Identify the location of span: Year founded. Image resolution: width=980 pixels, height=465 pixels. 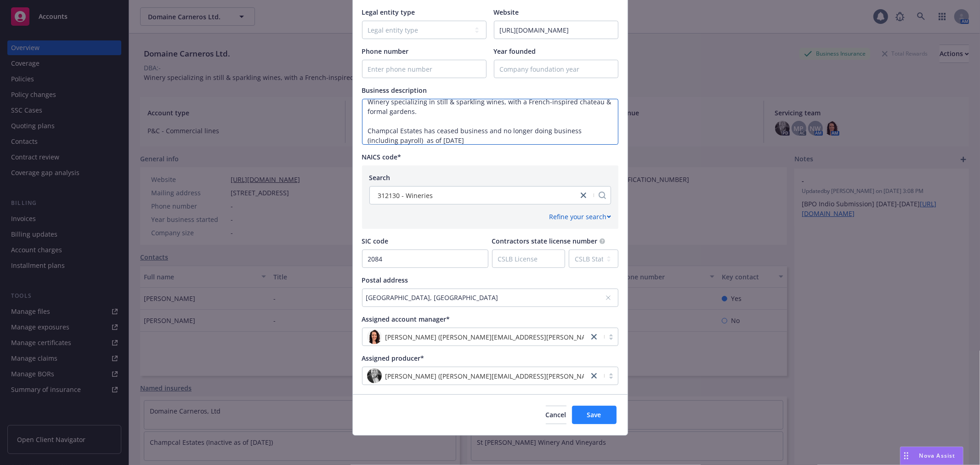
(515, 51).